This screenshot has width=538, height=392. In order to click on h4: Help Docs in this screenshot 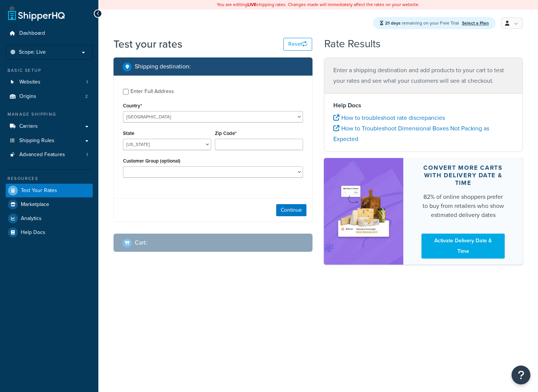, I will do `click(423, 106)`.